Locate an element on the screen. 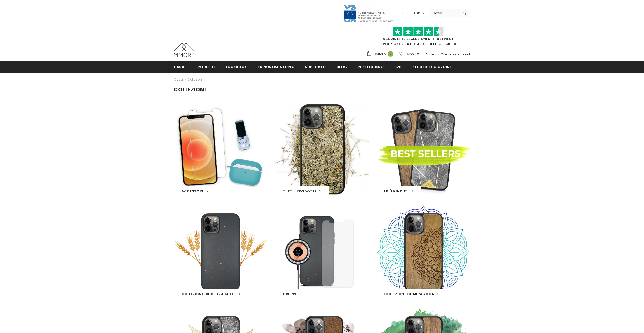  span: Blog is located at coordinates (342, 67).